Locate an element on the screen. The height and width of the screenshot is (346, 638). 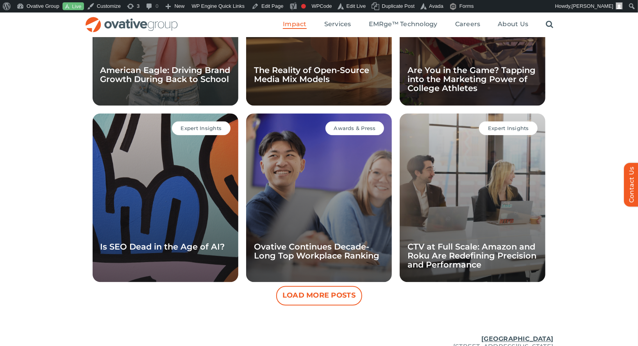
a: Impact is located at coordinates (295, 25).